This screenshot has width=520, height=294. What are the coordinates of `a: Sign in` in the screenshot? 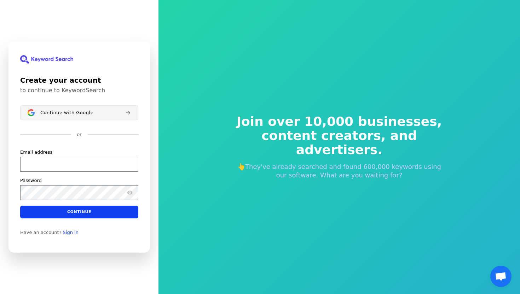 It's located at (71, 233).